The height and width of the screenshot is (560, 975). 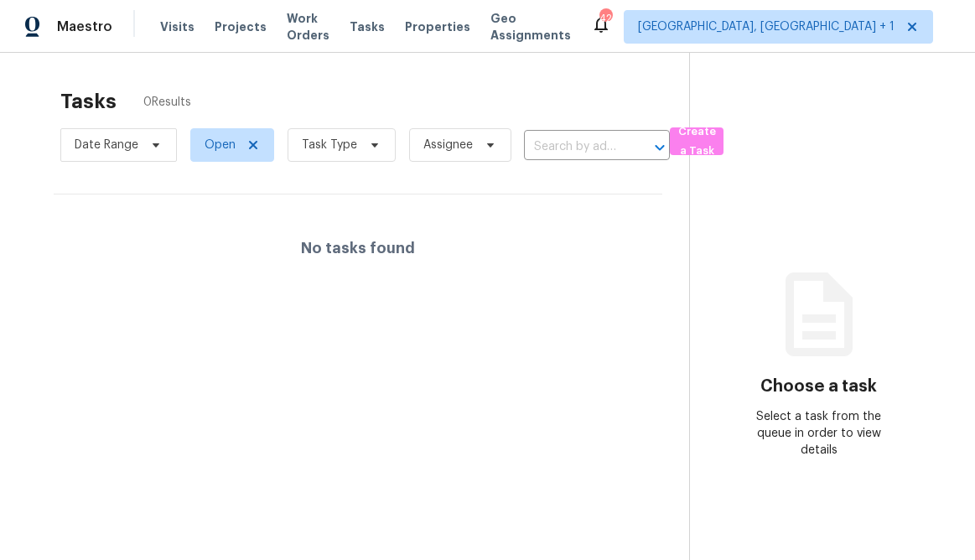 I want to click on span: 0 Results, so click(x=167, y=102).